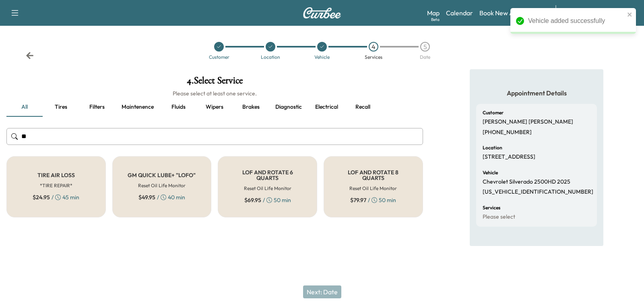  What do you see at coordinates (97, 107) in the screenshot?
I see `button: Filters` at bounding box center [97, 107].